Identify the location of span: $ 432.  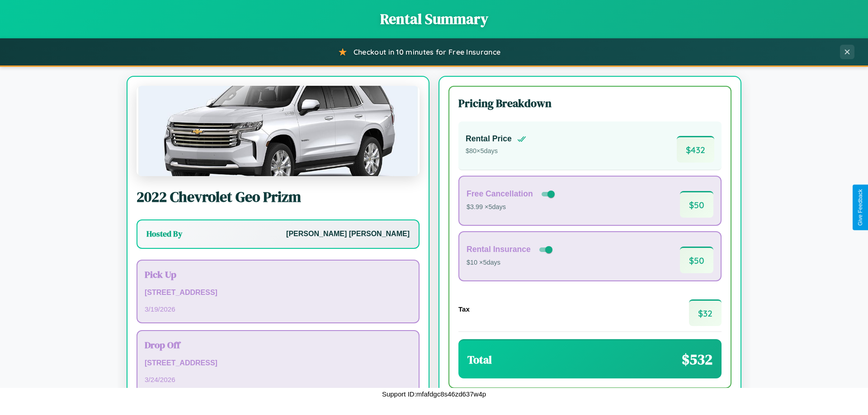
(696, 149).